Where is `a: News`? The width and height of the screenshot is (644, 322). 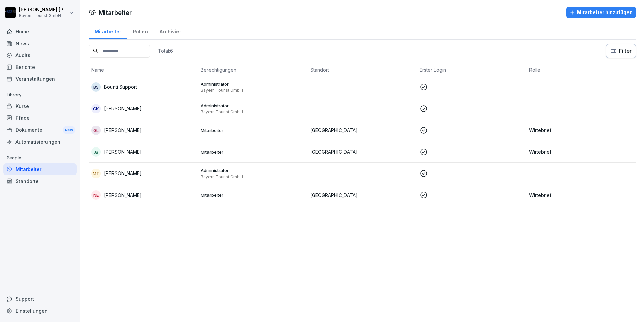 a: News is located at coordinates (40, 43).